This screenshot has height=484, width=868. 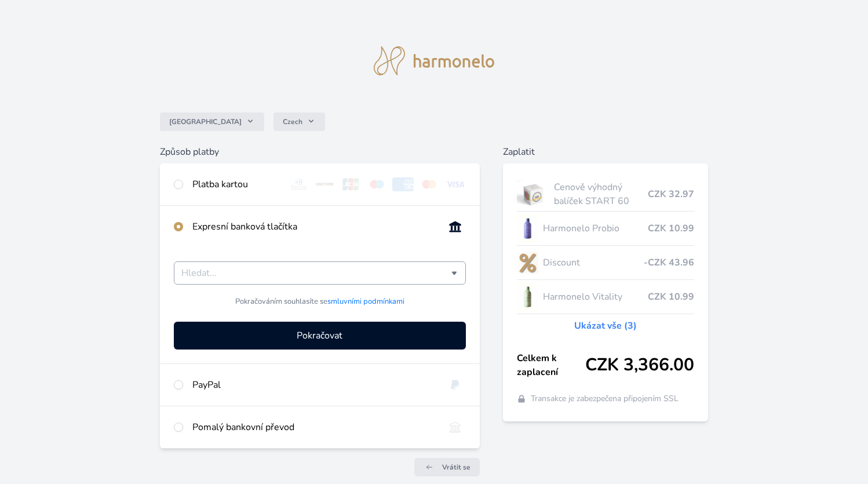 I want to click on h6: Zaplatit, so click(x=605, y=152).